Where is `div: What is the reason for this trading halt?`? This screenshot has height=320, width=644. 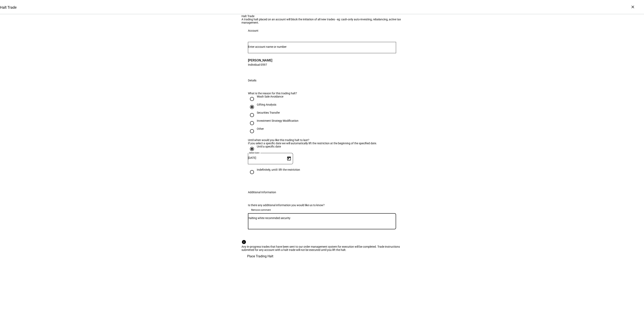
div: What is the reason for this trading halt? is located at coordinates (322, 93).